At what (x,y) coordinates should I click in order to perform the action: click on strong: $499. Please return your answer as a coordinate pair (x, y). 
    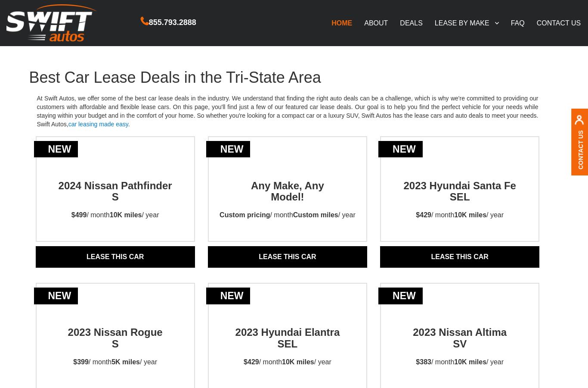
    Looking at the image, I should click on (79, 215).